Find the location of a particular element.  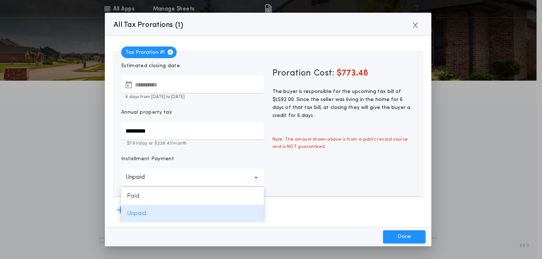

button: Done is located at coordinates (404, 236).